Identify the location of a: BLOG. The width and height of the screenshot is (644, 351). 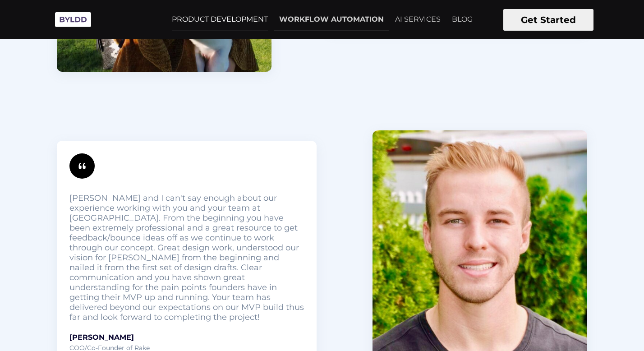
(462, 20).